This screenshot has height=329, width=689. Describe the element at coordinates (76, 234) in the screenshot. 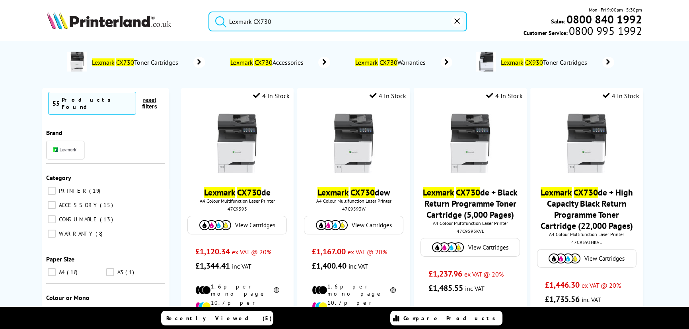

I see `span: WARRANTY` at that location.